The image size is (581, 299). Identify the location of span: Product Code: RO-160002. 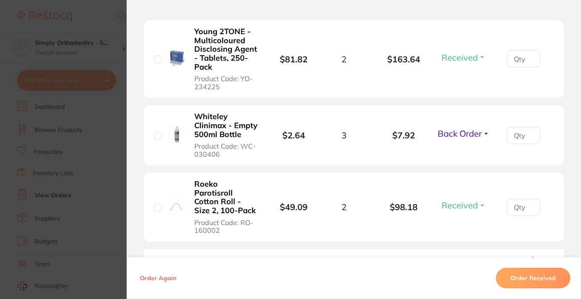
(226, 227).